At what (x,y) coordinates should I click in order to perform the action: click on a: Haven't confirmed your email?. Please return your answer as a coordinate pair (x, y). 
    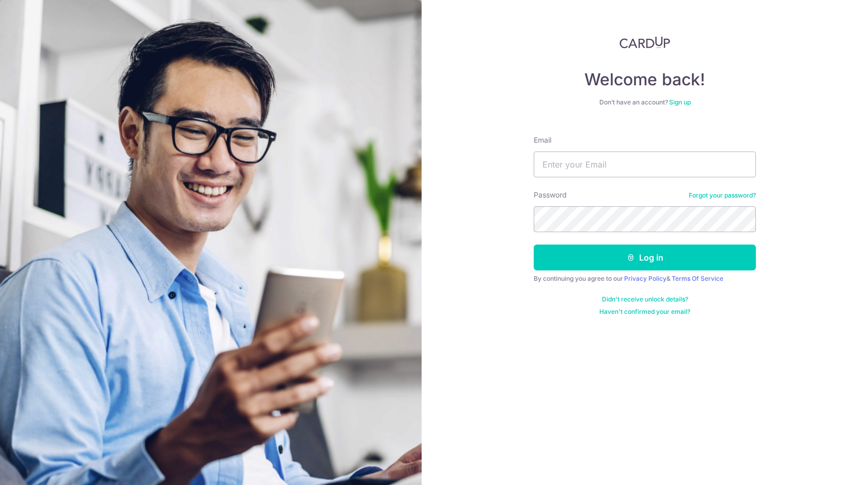
    Looking at the image, I should click on (645, 312).